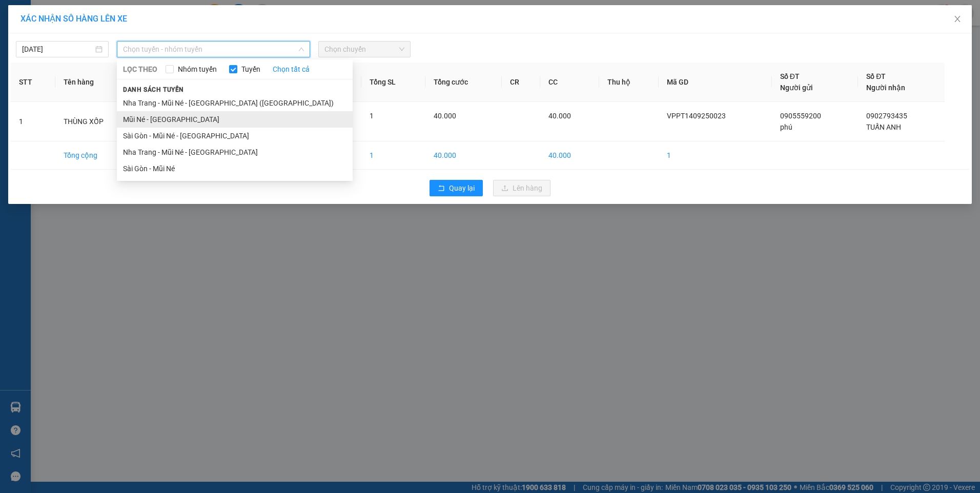 The width and height of the screenshot is (980, 493). I want to click on th: CR, so click(521, 82).